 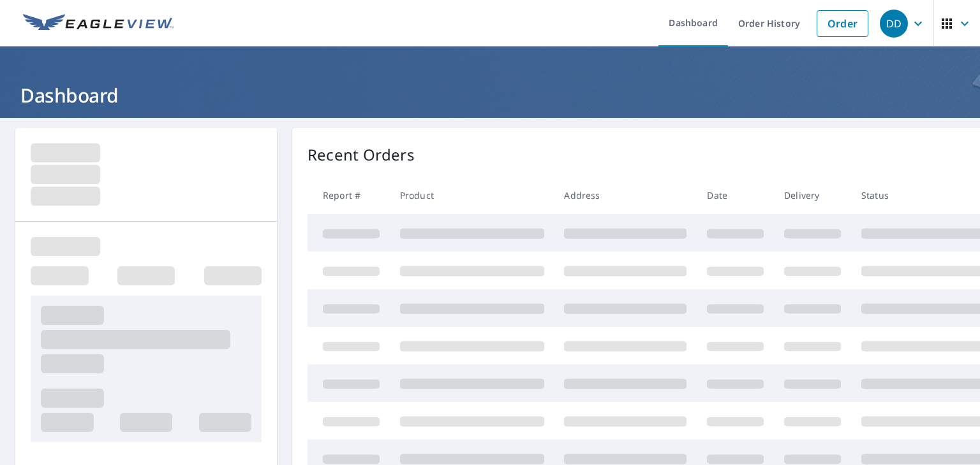 I want to click on p: Recent Orders, so click(x=361, y=155).